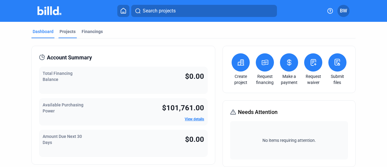 Image resolution: width=387 pixels, height=167 pixels. What do you see at coordinates (241, 79) in the screenshot?
I see `a: Create project` at bounding box center [241, 79].